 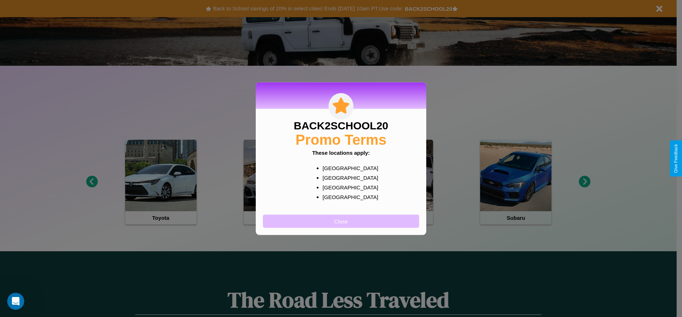 What do you see at coordinates (341, 152) in the screenshot?
I see `b: These locations apply:` at bounding box center [341, 152].